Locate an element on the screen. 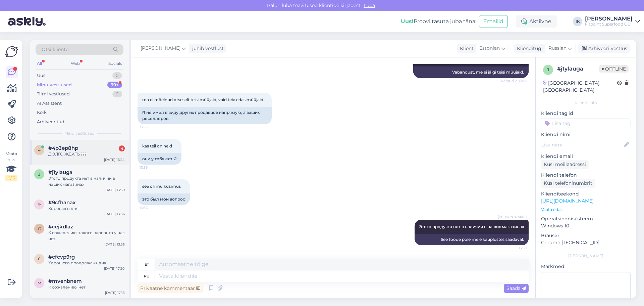 Image resolution: width=644 pixels, height=306 pixels. button: Emailid is located at coordinates (493, 21).